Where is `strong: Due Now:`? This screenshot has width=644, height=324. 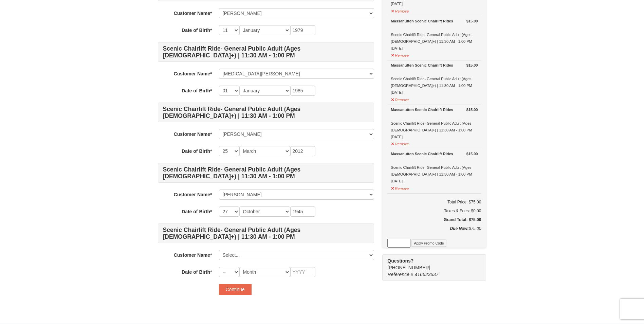 strong: Due Now: is located at coordinates (459, 229).